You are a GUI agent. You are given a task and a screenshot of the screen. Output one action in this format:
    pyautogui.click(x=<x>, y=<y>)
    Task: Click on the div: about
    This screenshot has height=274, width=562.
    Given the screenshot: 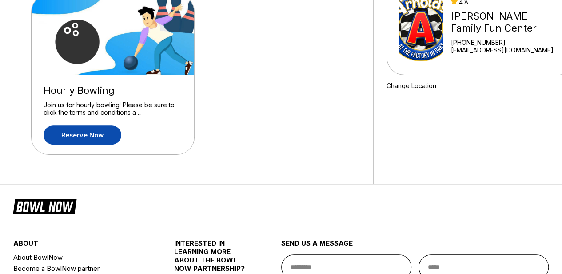 What is the action you would take?
    pyautogui.click(x=80, y=245)
    